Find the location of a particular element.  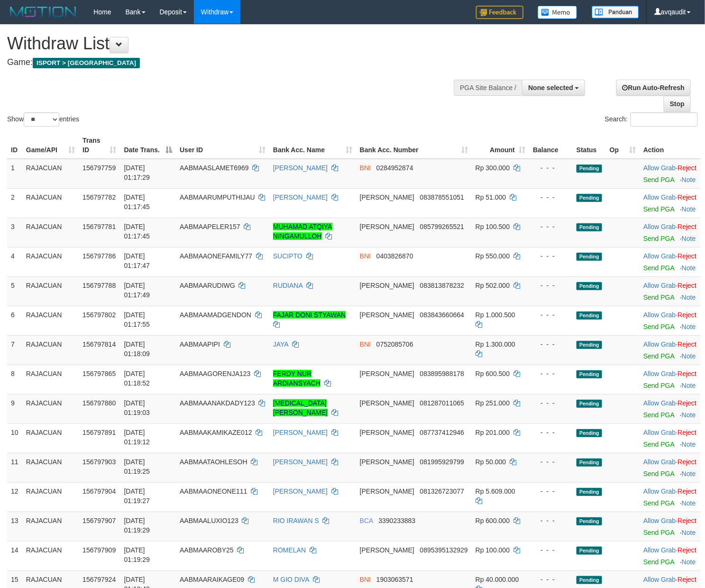

a: RUDIANA is located at coordinates (288, 285).